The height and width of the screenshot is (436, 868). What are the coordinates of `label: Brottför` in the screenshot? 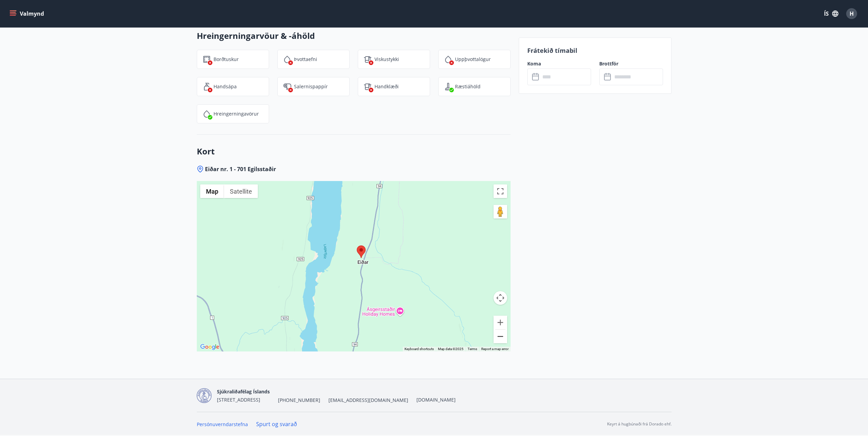 It's located at (631, 64).